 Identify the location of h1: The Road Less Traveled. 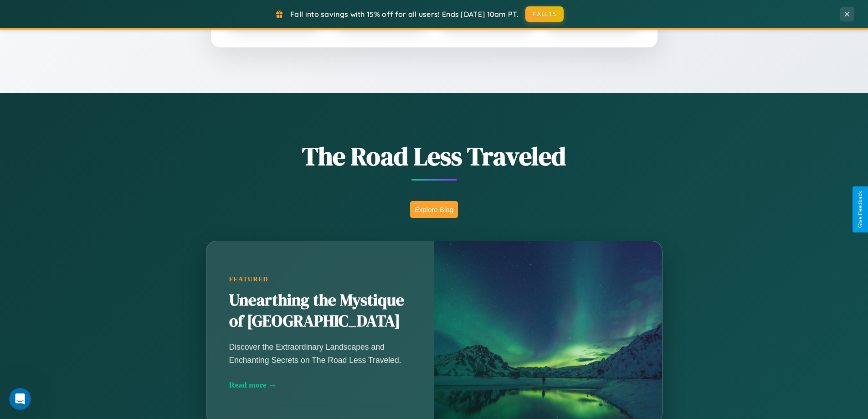
(434, 156).